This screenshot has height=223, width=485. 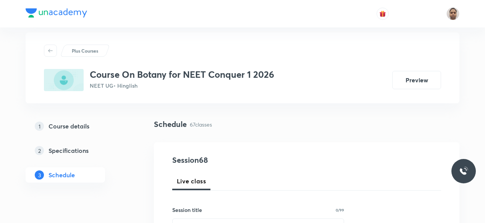 What do you see at coordinates (56, 13) in the screenshot?
I see `img: Company Logo` at bounding box center [56, 13].